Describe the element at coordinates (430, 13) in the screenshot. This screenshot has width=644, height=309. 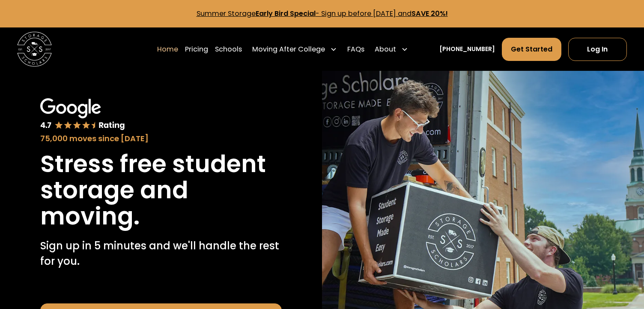
I see `strong: SAVE 20%!` at that location.